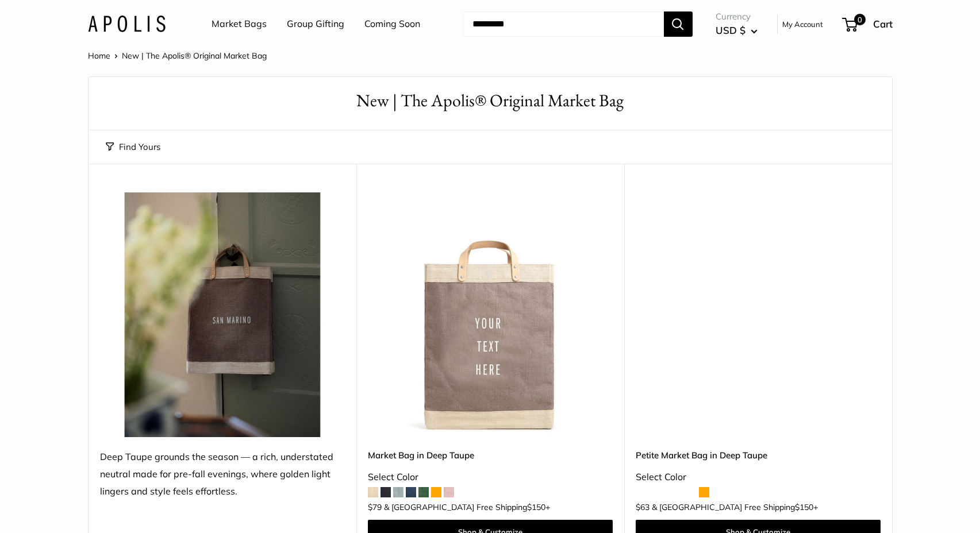 Image resolution: width=980 pixels, height=533 pixels. I want to click on div: Deep Taupe grounds the season — a rich, understated neutral made for pre-fall evenings, where gol..., so click(223, 475).